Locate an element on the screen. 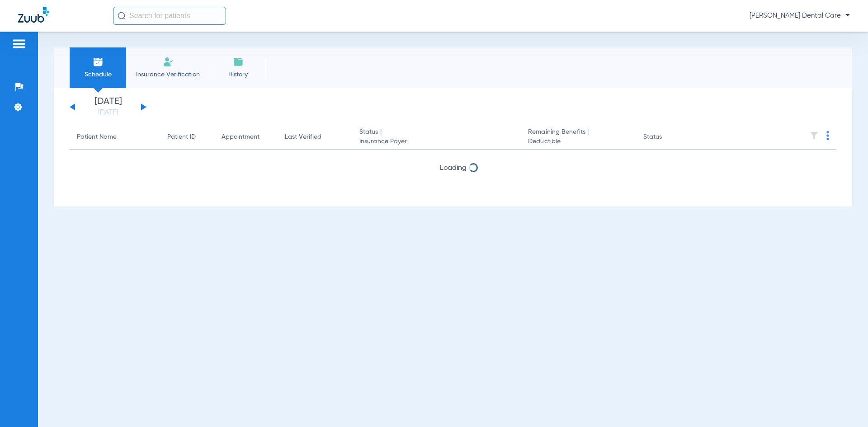 The height and width of the screenshot is (427, 868). th: Status | is located at coordinates (436, 137).